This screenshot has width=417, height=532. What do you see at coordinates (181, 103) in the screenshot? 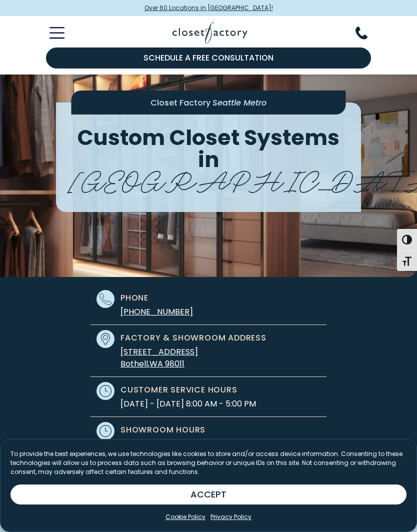
I see `span: Closet Factory` at bounding box center [181, 103].